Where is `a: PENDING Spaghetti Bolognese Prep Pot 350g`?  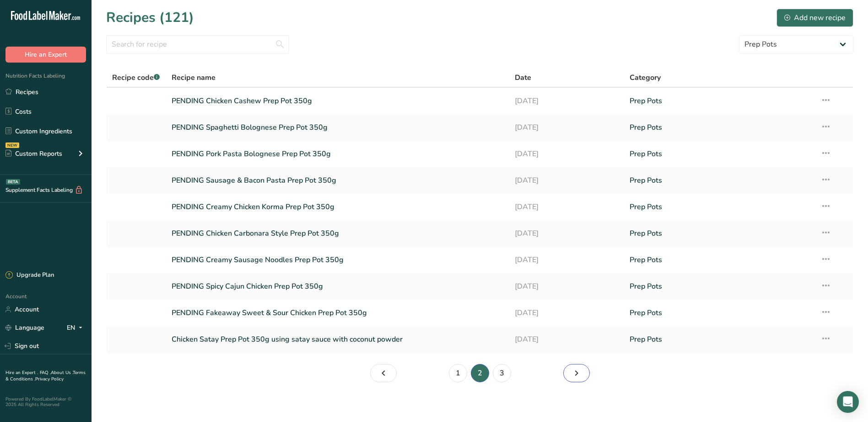 a: PENDING Spaghetti Bolognese Prep Pot 350g is located at coordinates (338, 127).